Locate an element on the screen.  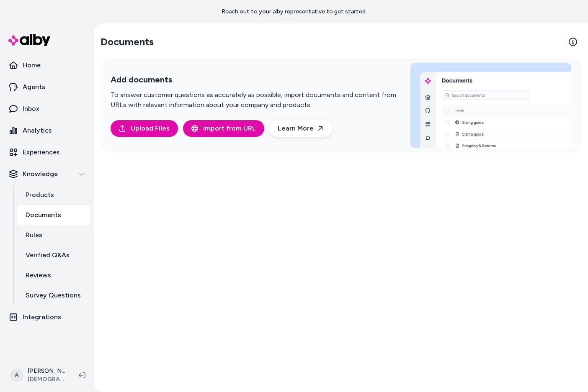
p: Reviews is located at coordinates (38, 275).